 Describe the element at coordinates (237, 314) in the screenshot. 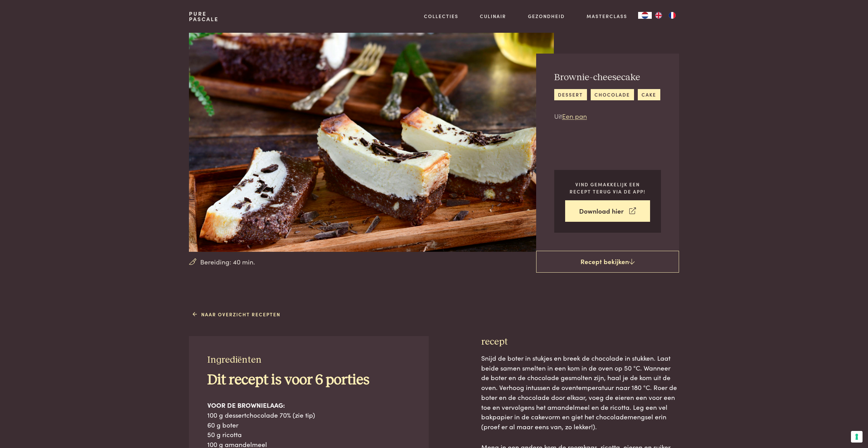

I see `a: Naar overzicht recepten` at that location.